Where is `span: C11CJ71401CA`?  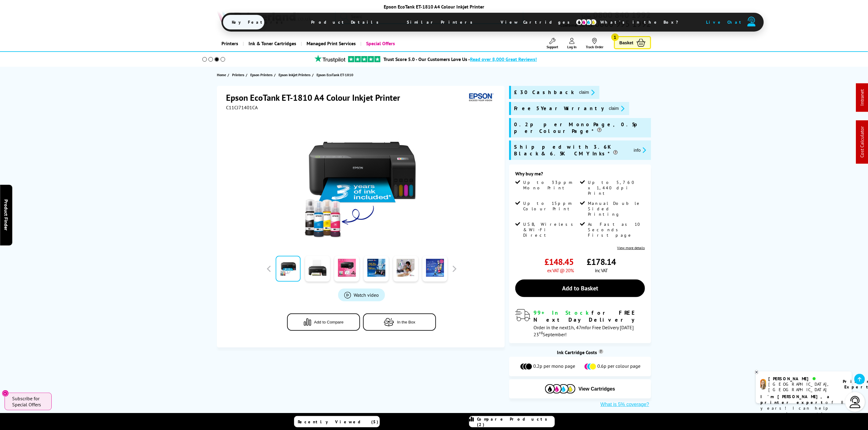
span: C11CJ71401CA is located at coordinates (242, 108).